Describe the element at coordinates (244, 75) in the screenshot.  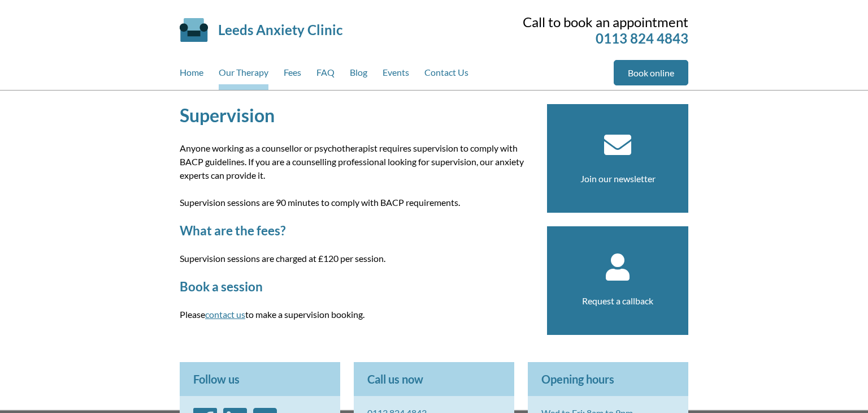
I see `a: Our Therapy` at that location.